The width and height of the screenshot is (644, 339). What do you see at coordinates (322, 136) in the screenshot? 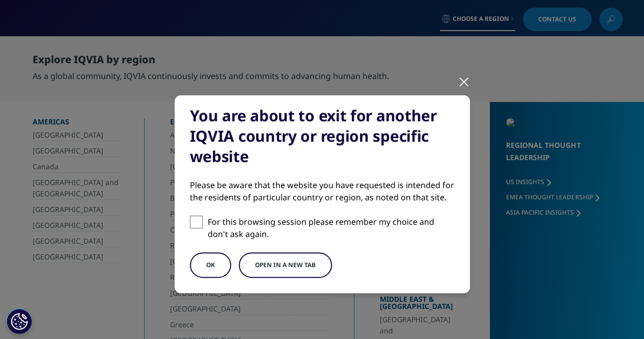
I see `div: You are about to exit for another IQVIA country or region specific website` at bounding box center [322, 136].